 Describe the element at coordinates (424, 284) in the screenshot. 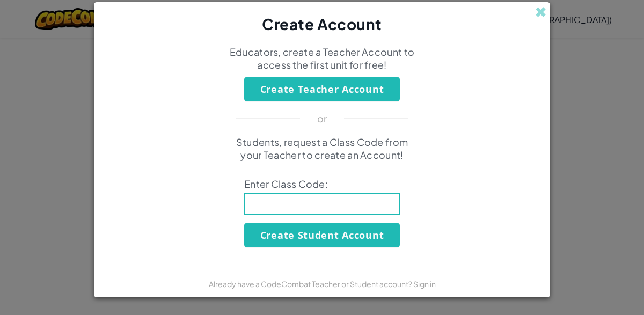

I see `a: Sign in` at that location.